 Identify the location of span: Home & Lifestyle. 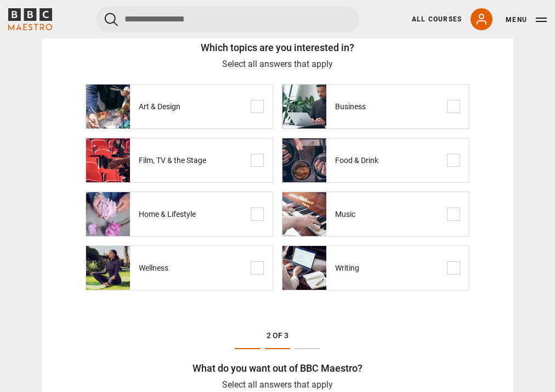
(168, 214).